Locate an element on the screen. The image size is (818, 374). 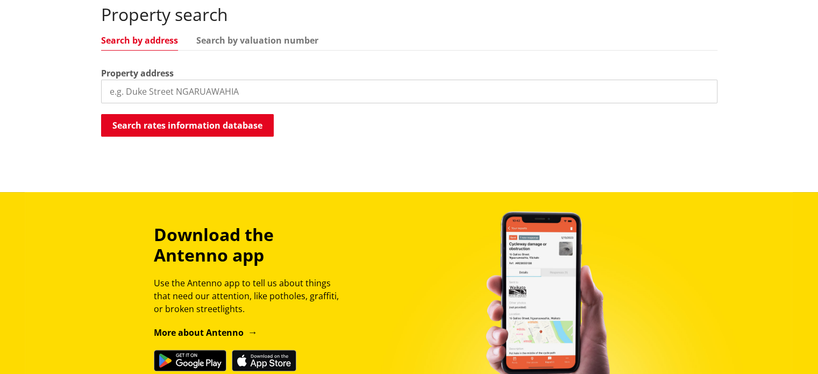
img: Download on the App Store is located at coordinates (264, 360).